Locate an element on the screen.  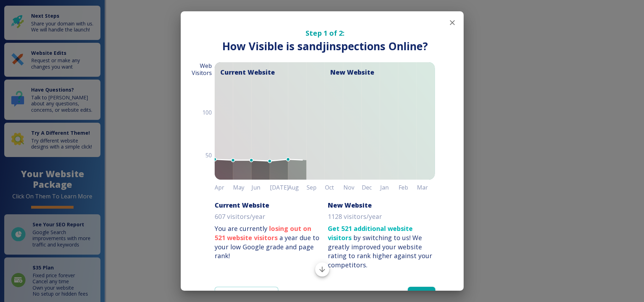
div: We greatly improved your website rating to rank higher against your competitors. is located at coordinates (380, 251).